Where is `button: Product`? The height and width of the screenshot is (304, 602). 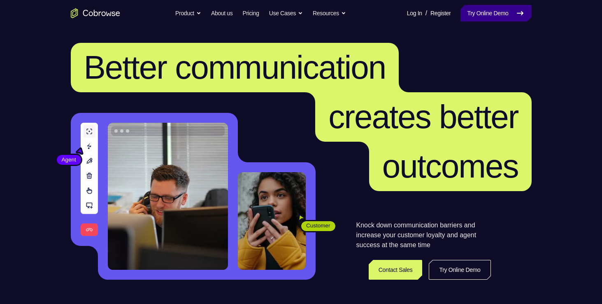 button: Product is located at coordinates (188, 13).